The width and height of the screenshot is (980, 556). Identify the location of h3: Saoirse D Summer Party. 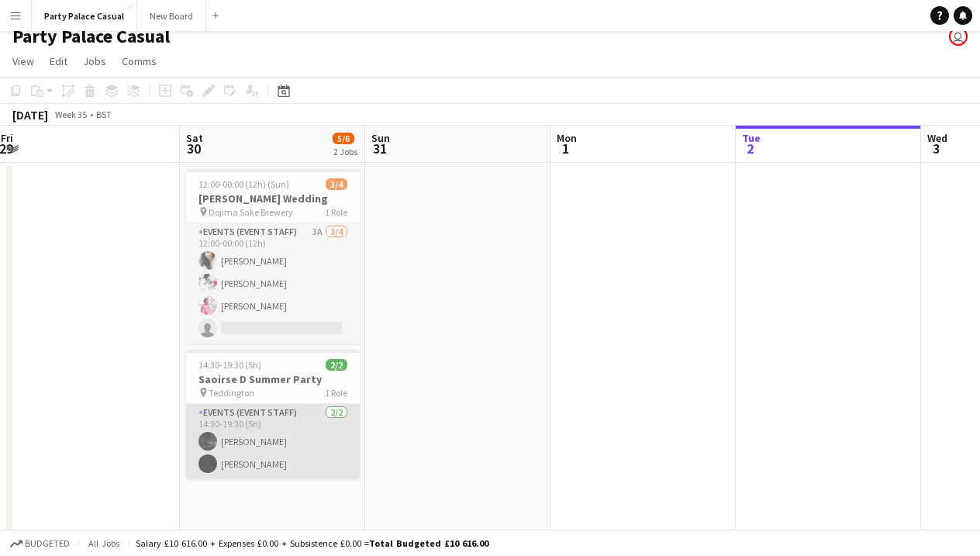
(273, 379).